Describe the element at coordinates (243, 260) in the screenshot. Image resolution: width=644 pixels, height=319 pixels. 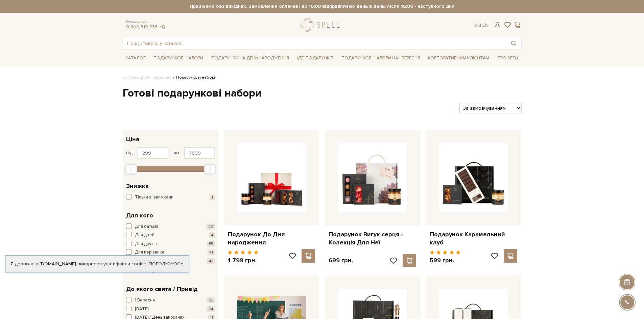
I see `p: 1 799 грн.` at that location.